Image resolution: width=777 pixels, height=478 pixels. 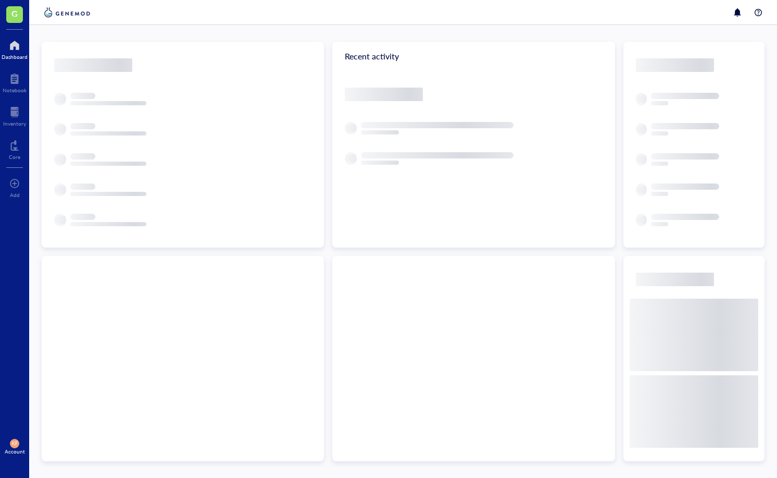 What do you see at coordinates (15, 148) in the screenshot?
I see `a: Core` at bounding box center [15, 148].